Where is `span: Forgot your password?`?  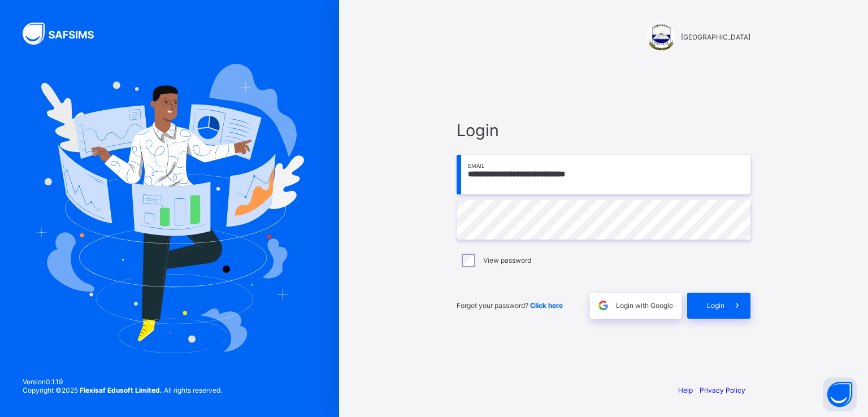 span: Forgot your password? is located at coordinates (510, 305).